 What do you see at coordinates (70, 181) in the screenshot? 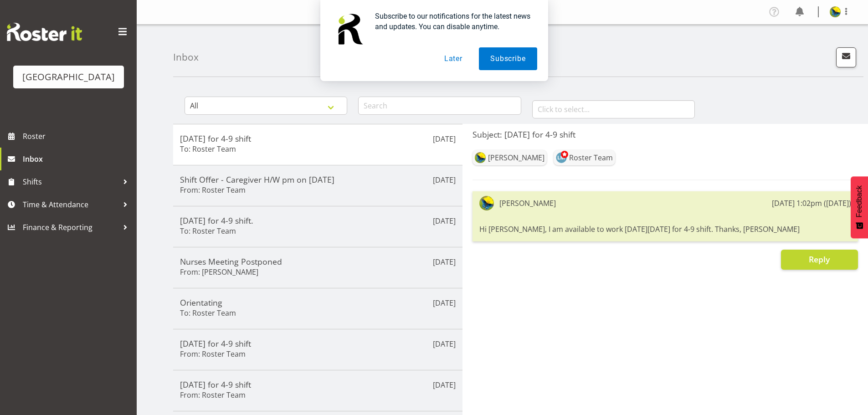
I see `span: Shifts` at bounding box center [70, 181].